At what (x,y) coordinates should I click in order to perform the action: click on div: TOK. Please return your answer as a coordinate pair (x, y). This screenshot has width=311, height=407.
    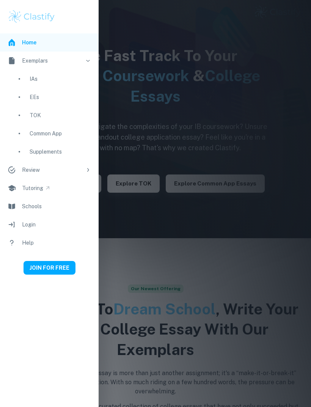
    Looking at the image, I should click on (60, 115).